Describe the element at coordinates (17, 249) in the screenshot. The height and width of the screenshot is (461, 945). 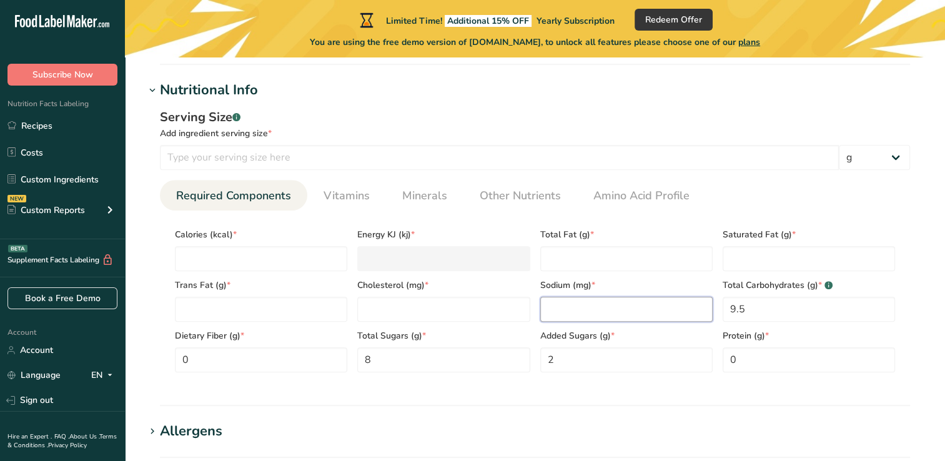
I see `div: BETA` at that location.